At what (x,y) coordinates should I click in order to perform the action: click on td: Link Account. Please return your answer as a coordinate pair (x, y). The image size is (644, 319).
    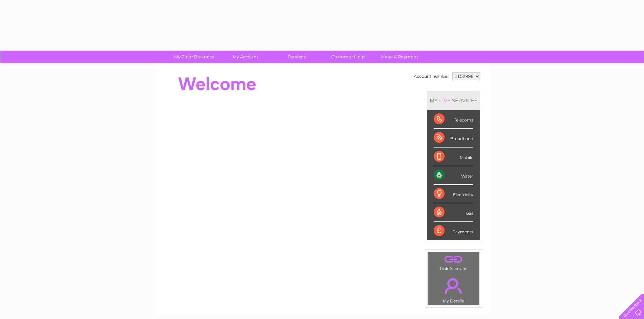
    Looking at the image, I should click on (453, 262).